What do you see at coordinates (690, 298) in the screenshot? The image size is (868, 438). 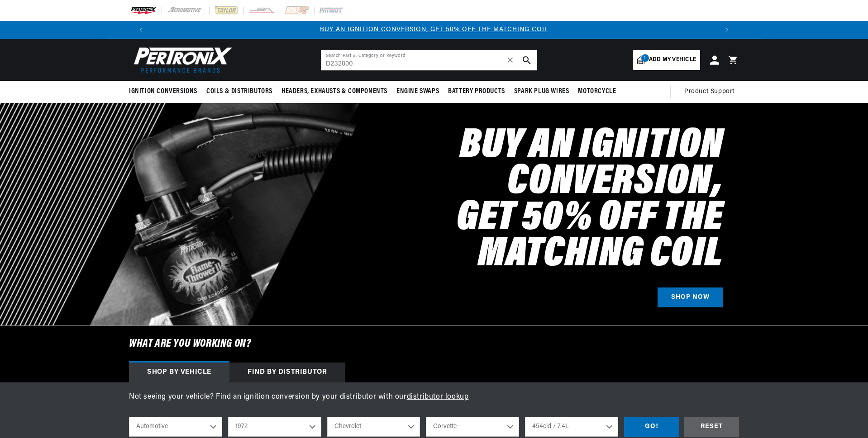 I see `a: SHOP NOW` at bounding box center [690, 298].